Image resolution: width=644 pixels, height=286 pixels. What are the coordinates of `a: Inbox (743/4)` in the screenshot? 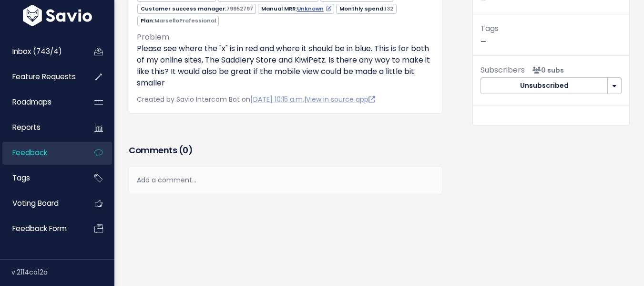 It's located at (40, 52).